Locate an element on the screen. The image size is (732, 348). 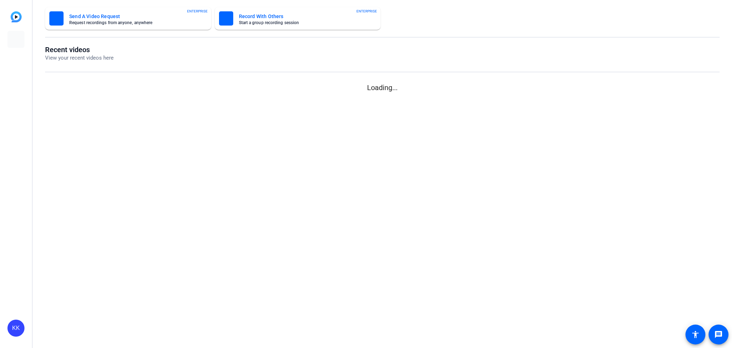
mat-icon: message is located at coordinates (719, 335).